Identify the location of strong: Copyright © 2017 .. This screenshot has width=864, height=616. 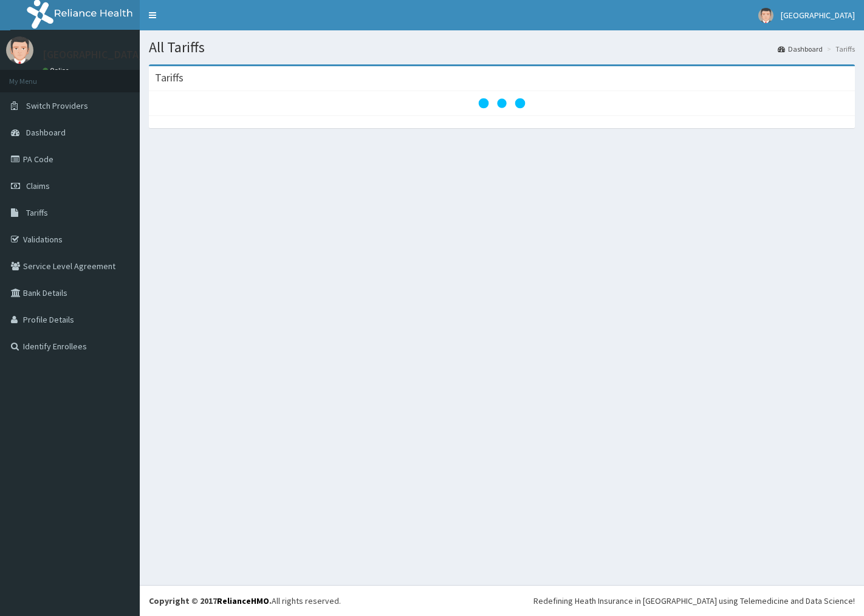
(210, 601).